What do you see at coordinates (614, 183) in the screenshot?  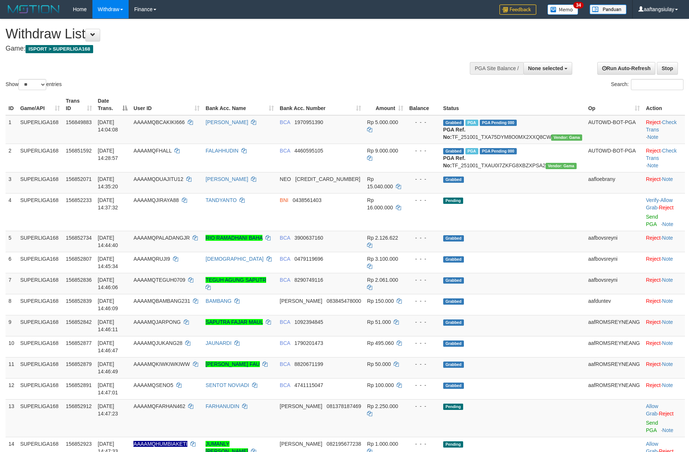 I see `td: aafloebrany` at bounding box center [614, 183].